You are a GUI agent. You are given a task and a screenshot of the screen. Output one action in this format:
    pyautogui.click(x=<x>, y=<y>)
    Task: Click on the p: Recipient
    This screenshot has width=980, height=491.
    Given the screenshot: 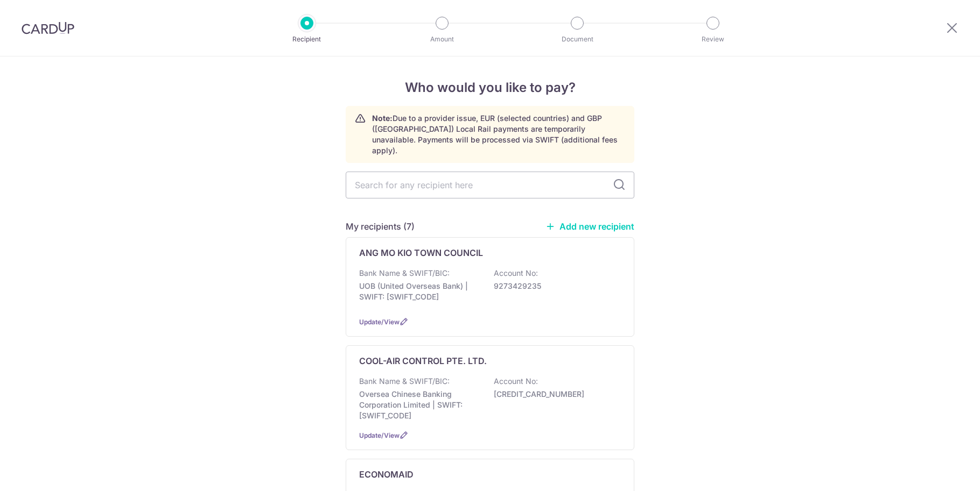 What is the action you would take?
    pyautogui.click(x=307, y=39)
    